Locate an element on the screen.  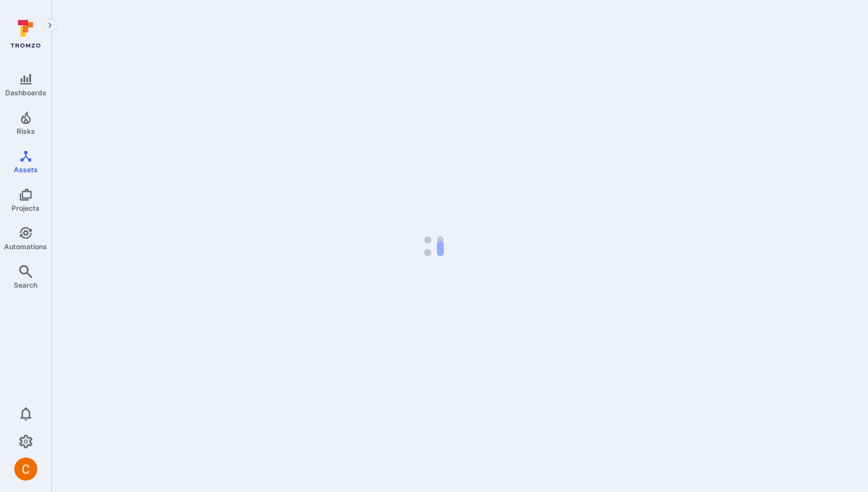
button: Expand navigation menu is located at coordinates (49, 26).